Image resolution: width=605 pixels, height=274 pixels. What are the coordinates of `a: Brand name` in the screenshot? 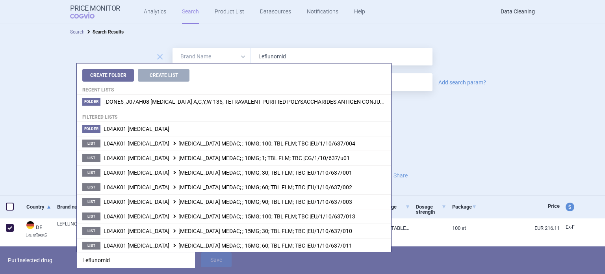 It's located at (118, 206).